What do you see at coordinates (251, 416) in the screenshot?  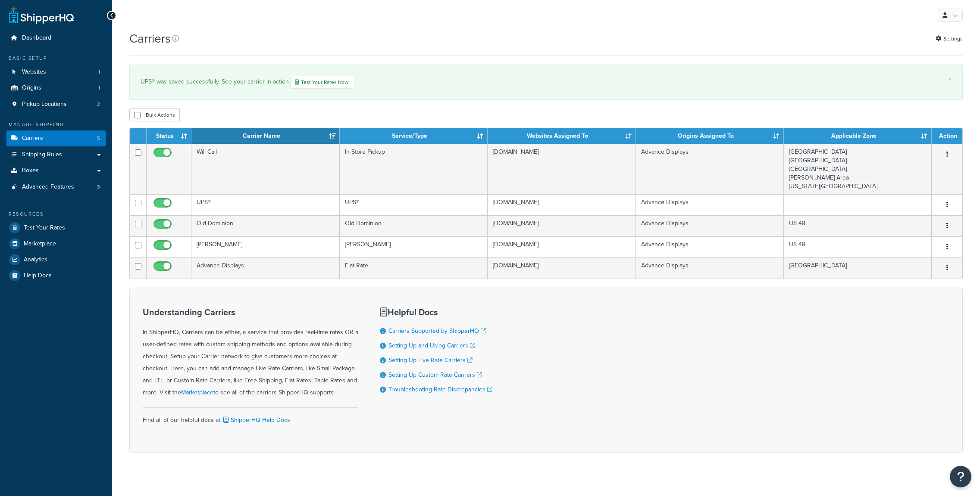 I see `div: Find all of our helpful docs at:` at bounding box center [251, 416].